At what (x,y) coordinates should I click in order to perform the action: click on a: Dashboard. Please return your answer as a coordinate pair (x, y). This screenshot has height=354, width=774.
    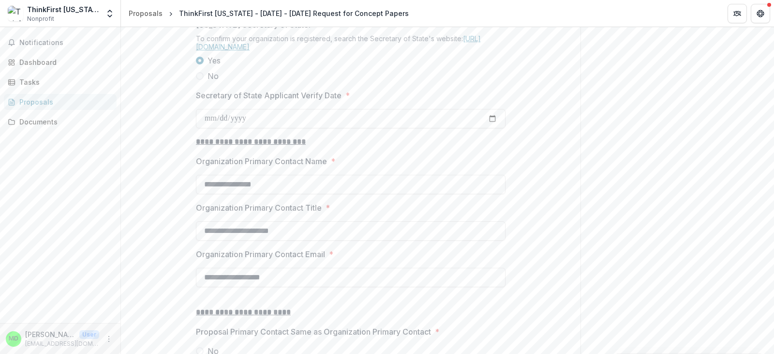
    Looking at the image, I should click on (60, 62).